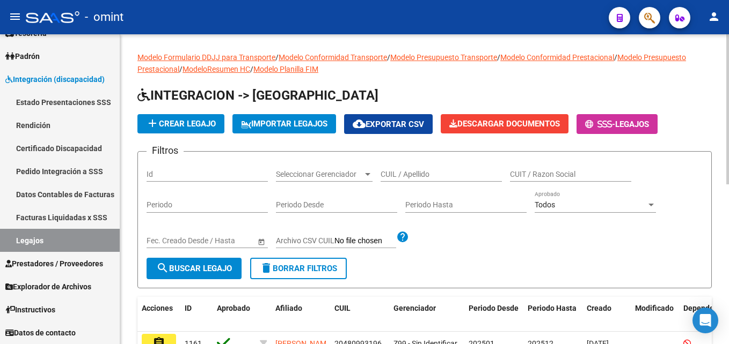 Image resolution: width=729 pixels, height=344 pixels. I want to click on mat-icon: help, so click(402, 237).